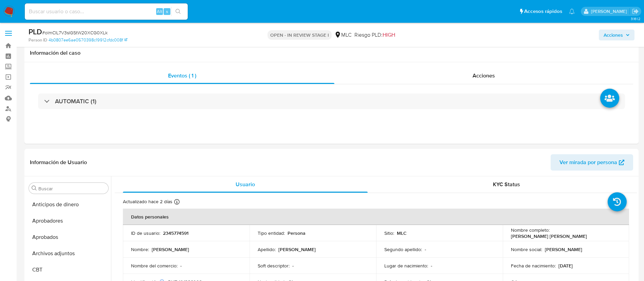 The height and width of the screenshot is (281, 644). I want to click on p: Soft descriptor :, so click(274, 266).